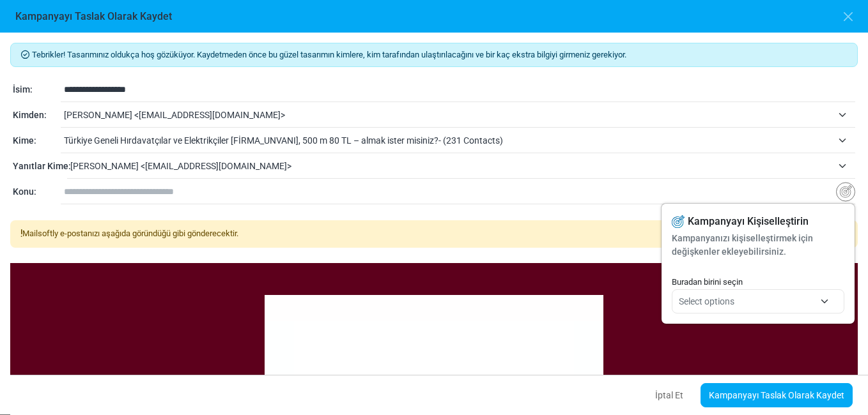  I want to click on div: Mailsoftly e-postanızı aşağıda göründüğü gibi gönderecektir., so click(129, 234).